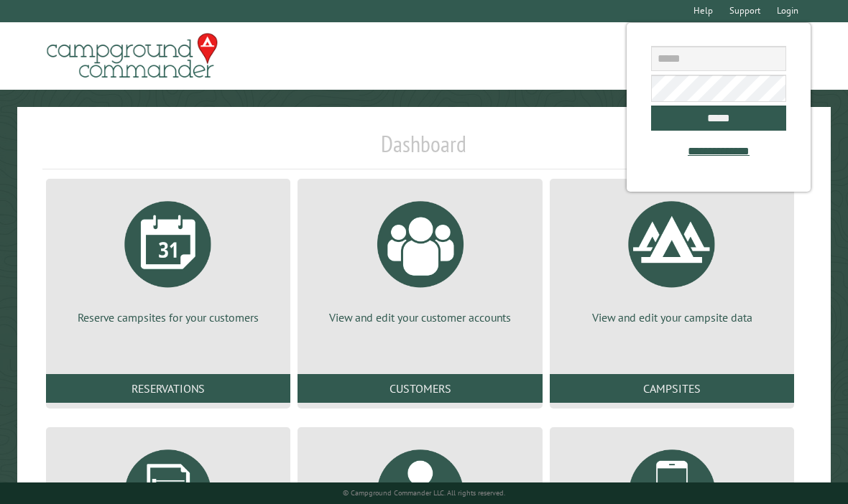 This screenshot has width=848, height=504. I want to click on img: Campground Commander, so click(132, 56).